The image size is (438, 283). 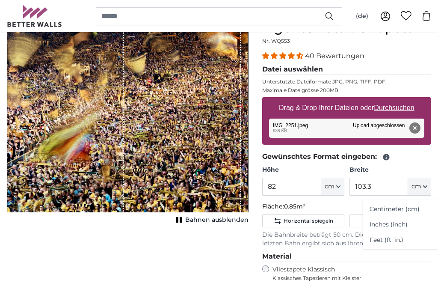 What do you see at coordinates (303, 221) in the screenshot?
I see `button: Horizontal spiegeln` at bounding box center [303, 221].